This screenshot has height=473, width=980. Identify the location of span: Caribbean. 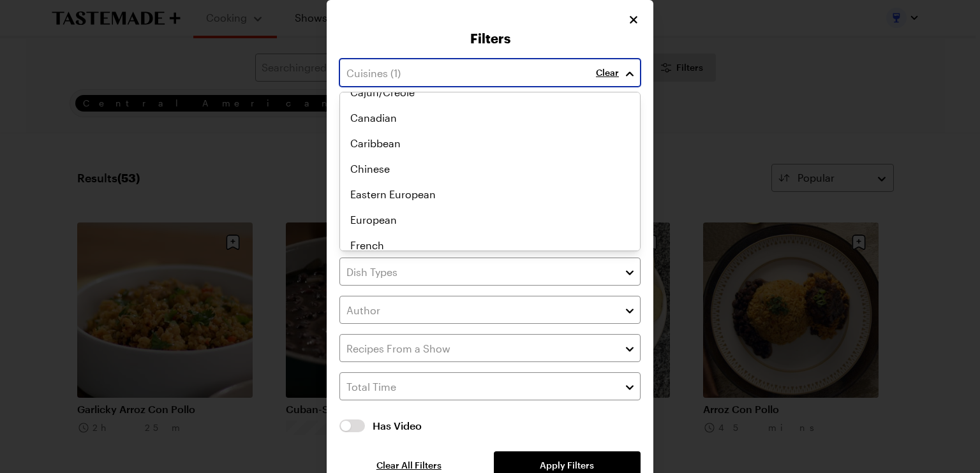
(375, 143).